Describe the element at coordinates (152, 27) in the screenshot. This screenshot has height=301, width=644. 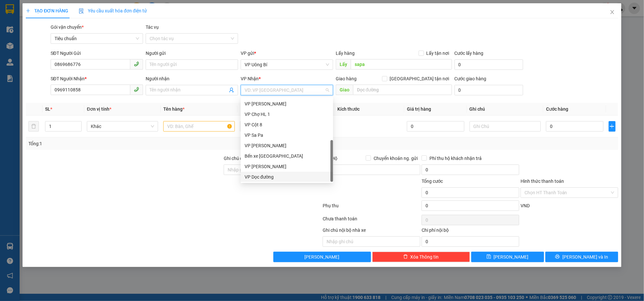
I see `label: Tác vụ` at that location.